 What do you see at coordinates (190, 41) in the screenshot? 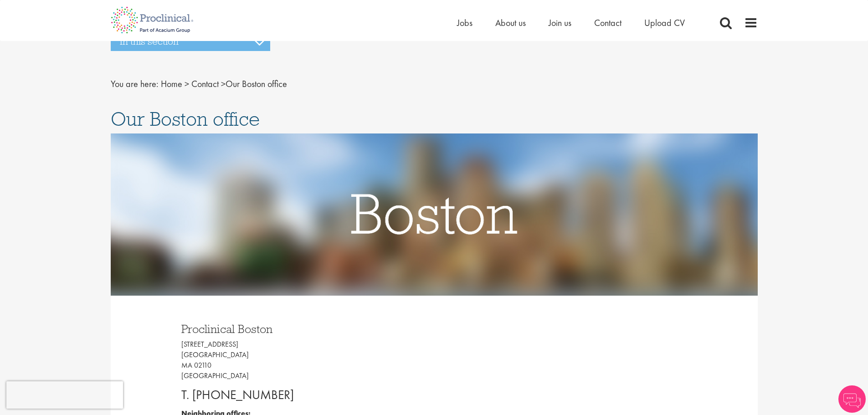
I see `h3: In this section` at bounding box center [190, 41].